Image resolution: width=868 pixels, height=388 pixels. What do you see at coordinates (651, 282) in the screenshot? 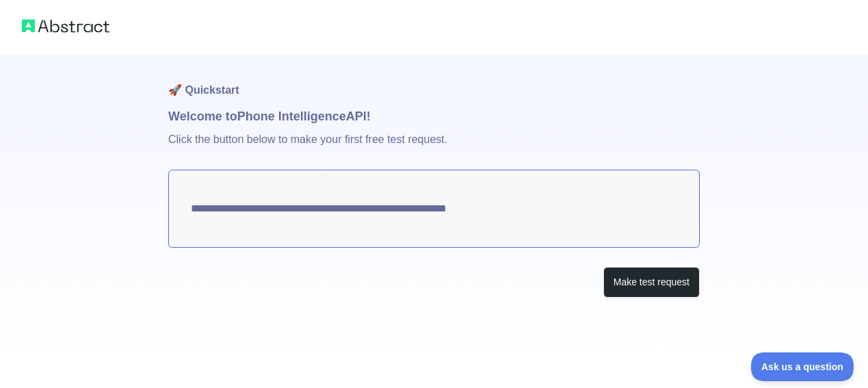
I see `button: Make test request` at bounding box center [651, 282].